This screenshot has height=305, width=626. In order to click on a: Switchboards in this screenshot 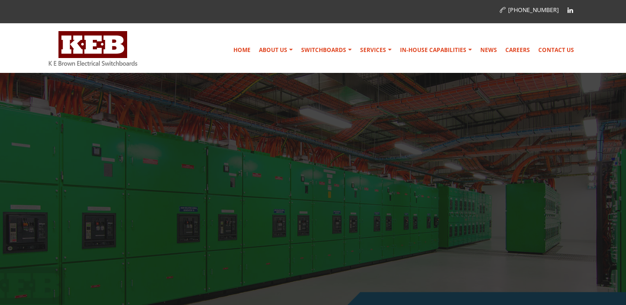, I will do `click(326, 50)`.